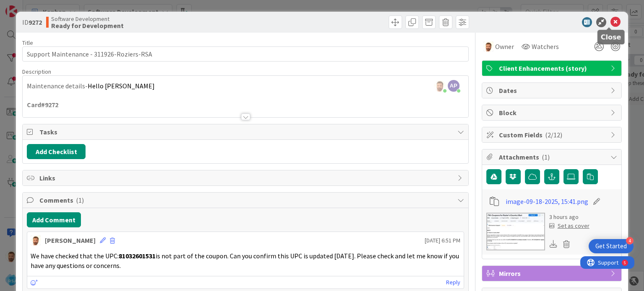 The image size is (644, 291). What do you see at coordinates (554, 244) in the screenshot?
I see `div: Download` at bounding box center [554, 244].